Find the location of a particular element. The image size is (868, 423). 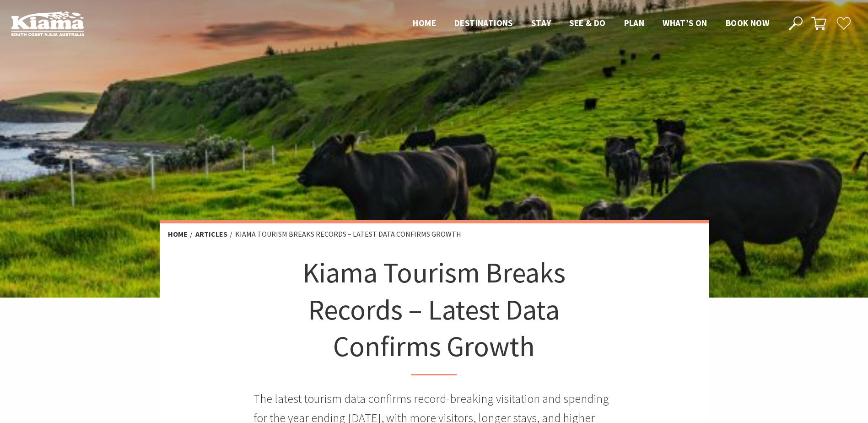

a: Articles is located at coordinates (211, 234).